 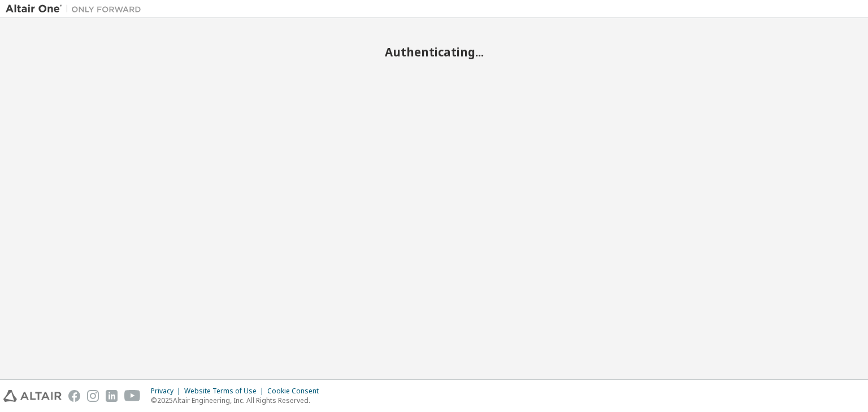 I want to click on img: instagram.svg, so click(x=93, y=396).